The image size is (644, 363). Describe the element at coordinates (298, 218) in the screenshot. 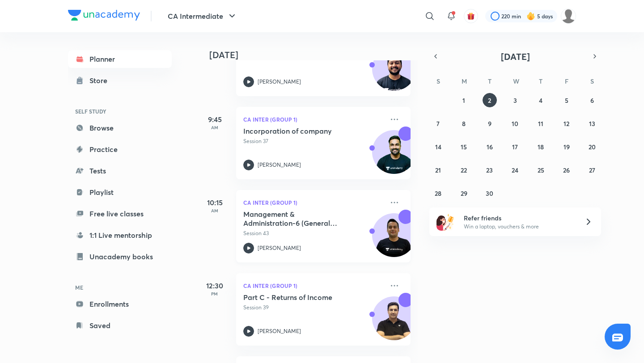

I see `h5: Management & Administration-6 (General Meeting)` at that location.